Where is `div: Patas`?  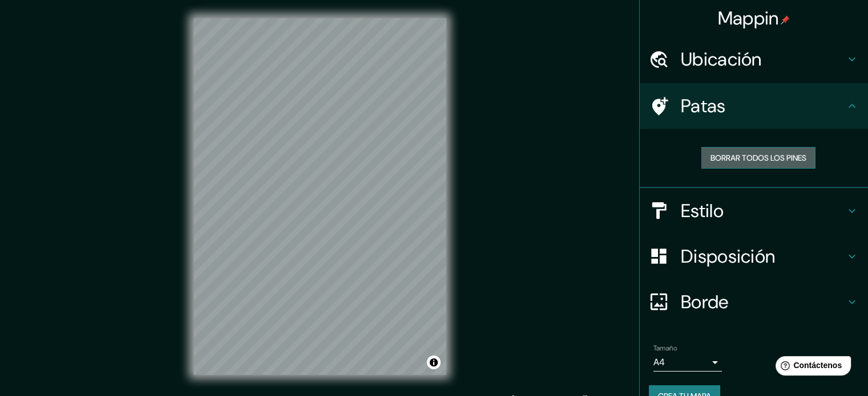
div: Patas is located at coordinates (753, 106).